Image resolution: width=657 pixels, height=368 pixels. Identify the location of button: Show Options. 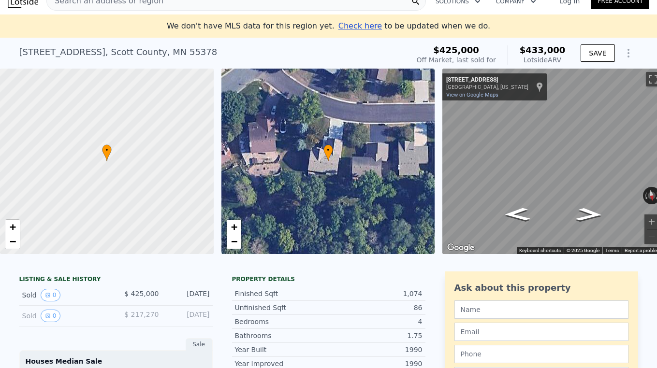
(628, 53).